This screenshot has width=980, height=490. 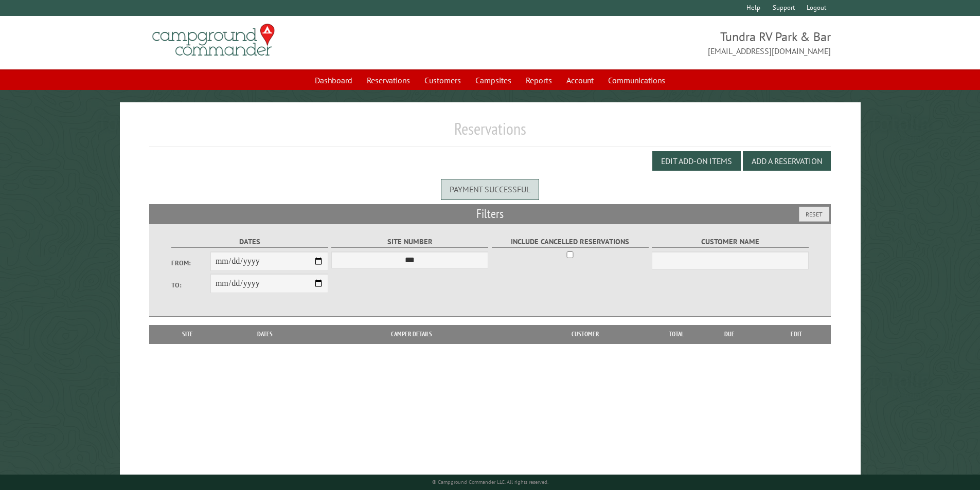 I want to click on a: Customers, so click(x=442, y=80).